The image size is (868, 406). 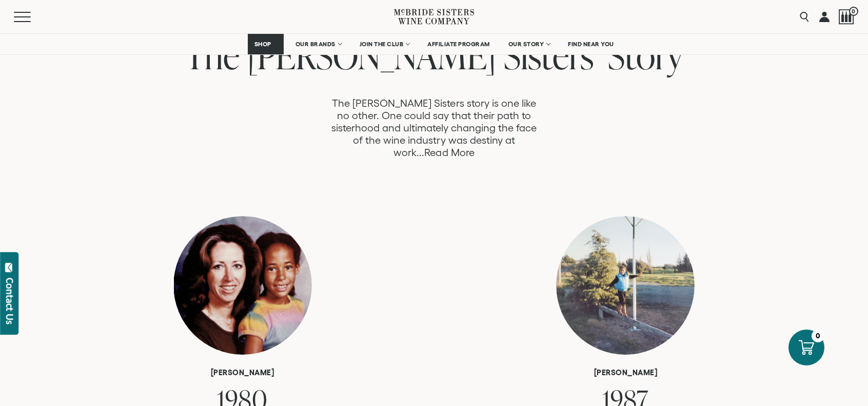 I want to click on button: Mobile Menu Trigger, so click(x=32, y=17).